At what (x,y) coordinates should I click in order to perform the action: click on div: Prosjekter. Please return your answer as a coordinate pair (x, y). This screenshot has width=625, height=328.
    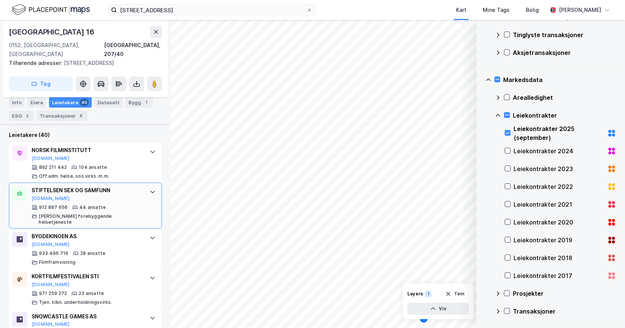
    Looking at the image, I should click on (564, 294).